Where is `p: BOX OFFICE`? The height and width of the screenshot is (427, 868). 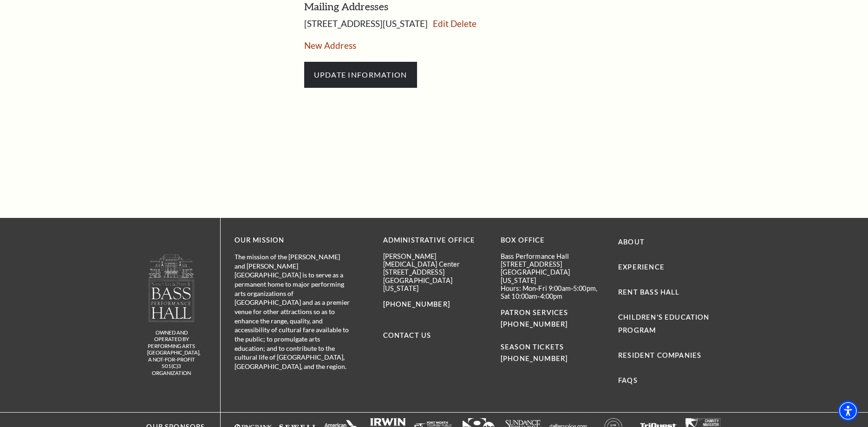 p: BOX OFFICE is located at coordinates (552, 240).